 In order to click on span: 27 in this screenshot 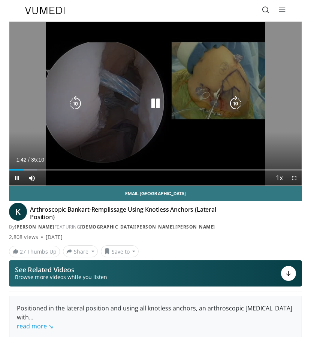, I will do `click(23, 252)`.